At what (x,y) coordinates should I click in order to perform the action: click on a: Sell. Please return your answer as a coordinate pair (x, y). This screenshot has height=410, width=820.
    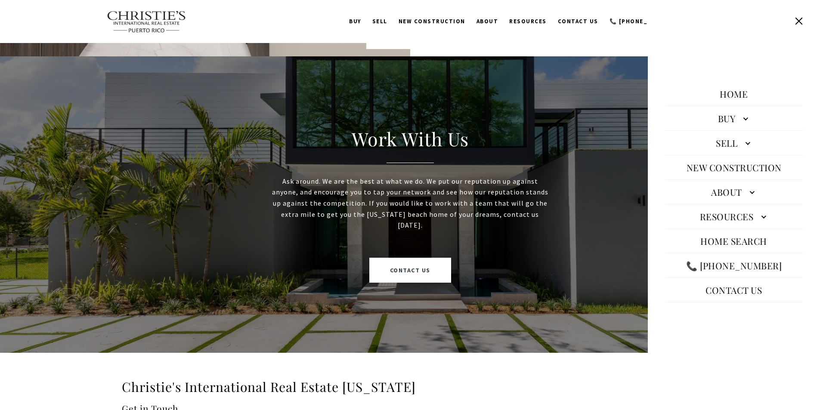
    Looking at the image, I should click on (734, 143).